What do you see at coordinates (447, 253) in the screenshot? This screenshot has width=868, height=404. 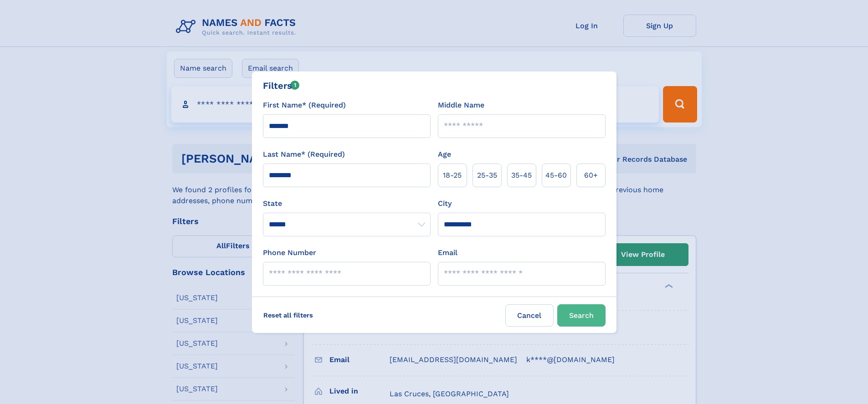 I see `label: Email` at bounding box center [447, 253].